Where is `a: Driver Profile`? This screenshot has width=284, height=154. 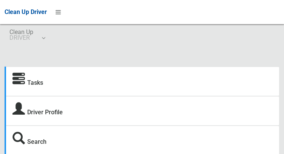
a: Driver Profile is located at coordinates (45, 112).